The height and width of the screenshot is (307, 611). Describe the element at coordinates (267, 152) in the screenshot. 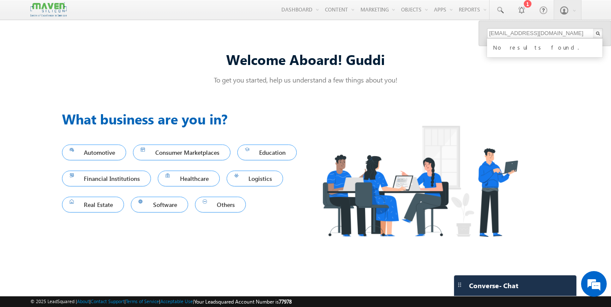

I see `span: Education` at that location.